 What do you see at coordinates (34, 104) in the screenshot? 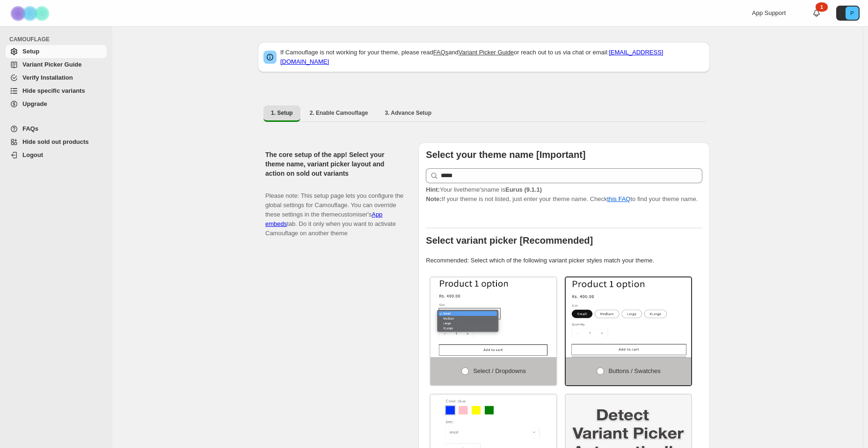
I see `span: Upgrade` at bounding box center [34, 104].